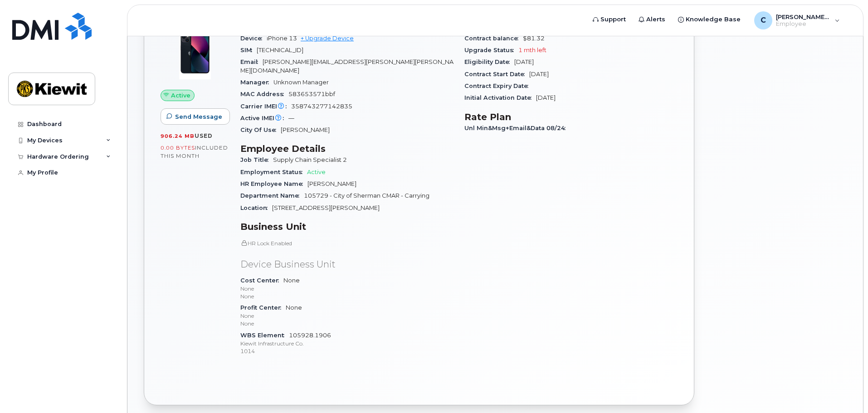 This screenshot has width=868, height=413. I want to click on h3: Rate Plan, so click(571, 117).